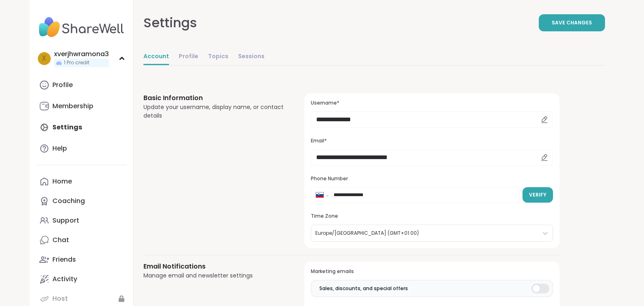 This screenshot has width=644, height=306. Describe the element at coordinates (251, 57) in the screenshot. I see `a: Sessions` at that location.